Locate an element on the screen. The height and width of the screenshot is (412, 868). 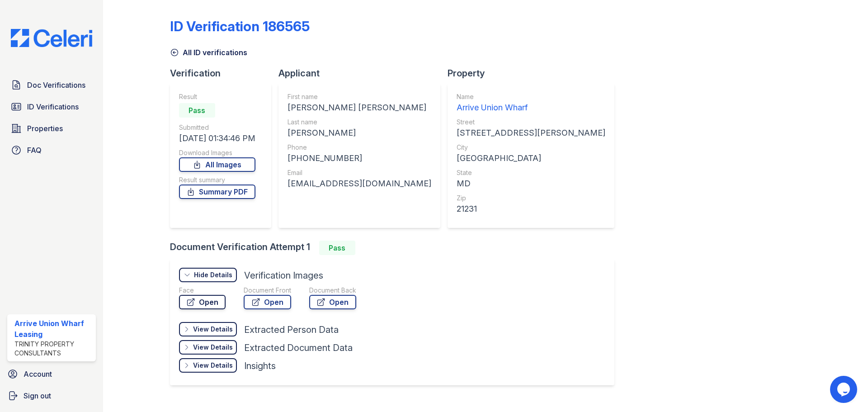
div: 21231 is located at coordinates (530, 209).